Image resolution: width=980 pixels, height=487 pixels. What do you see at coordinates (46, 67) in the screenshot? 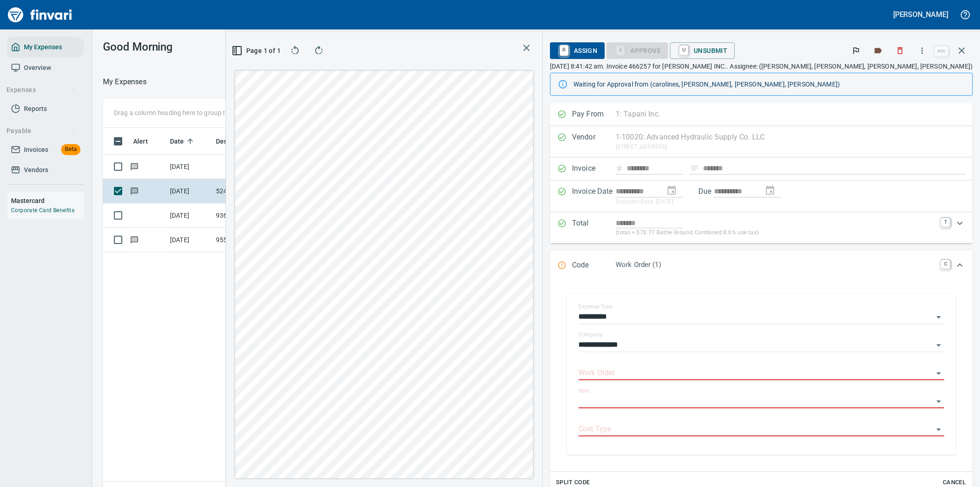
I see `a: Overview` at bounding box center [46, 67].